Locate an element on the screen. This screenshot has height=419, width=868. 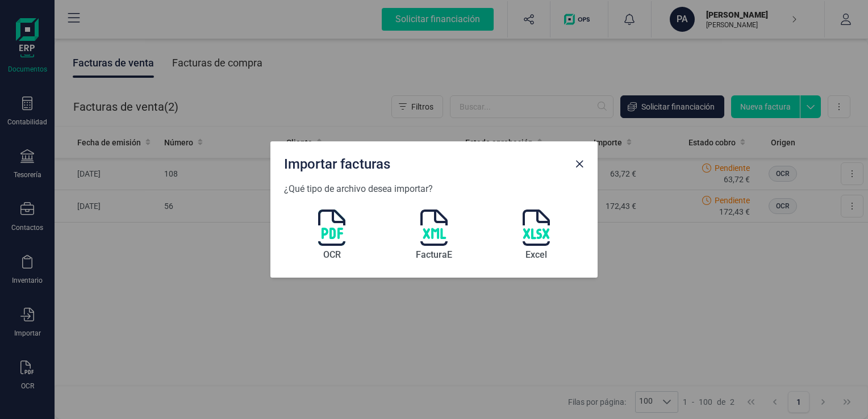
span: FacturaE is located at coordinates (434, 255).